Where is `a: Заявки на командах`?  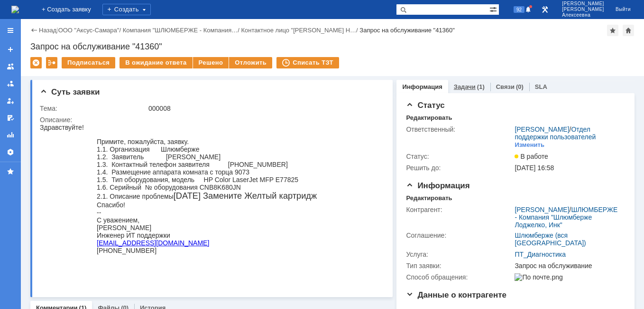
a: Заявки на командах is located at coordinates (10, 67).